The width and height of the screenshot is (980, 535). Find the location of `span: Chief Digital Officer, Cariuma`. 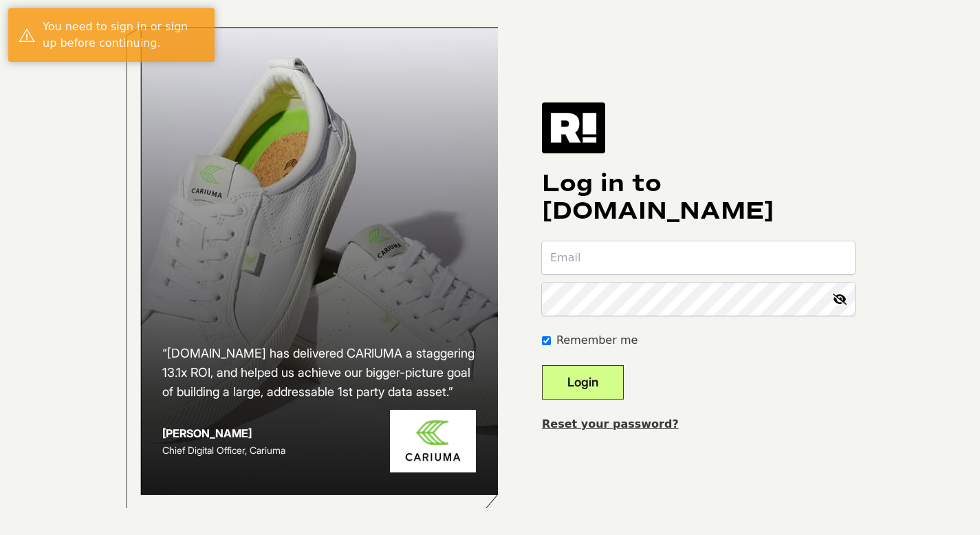

span: Chief Digital Officer, Cariuma is located at coordinates (223, 450).